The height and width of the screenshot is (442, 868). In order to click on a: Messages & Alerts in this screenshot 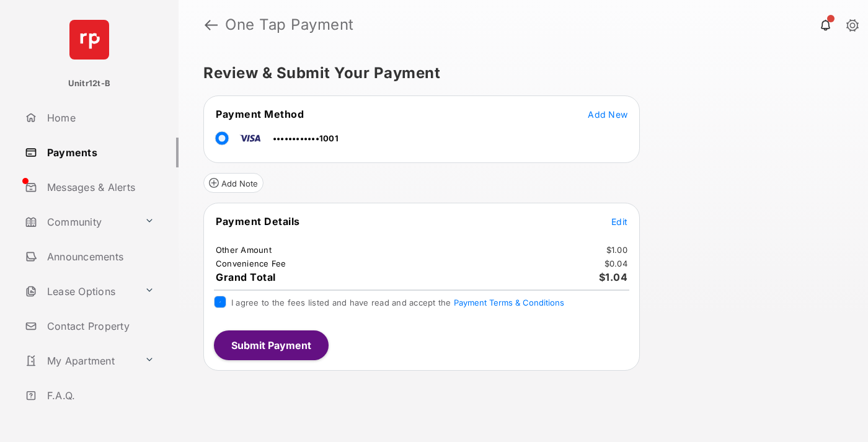, I will do `click(99, 187)`.